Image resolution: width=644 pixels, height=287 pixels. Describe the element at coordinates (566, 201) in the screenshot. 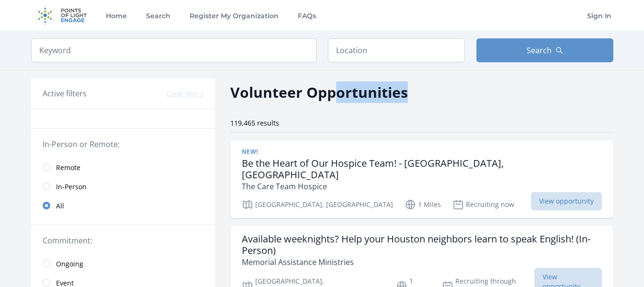

I see `span: View opportunity` at that location.